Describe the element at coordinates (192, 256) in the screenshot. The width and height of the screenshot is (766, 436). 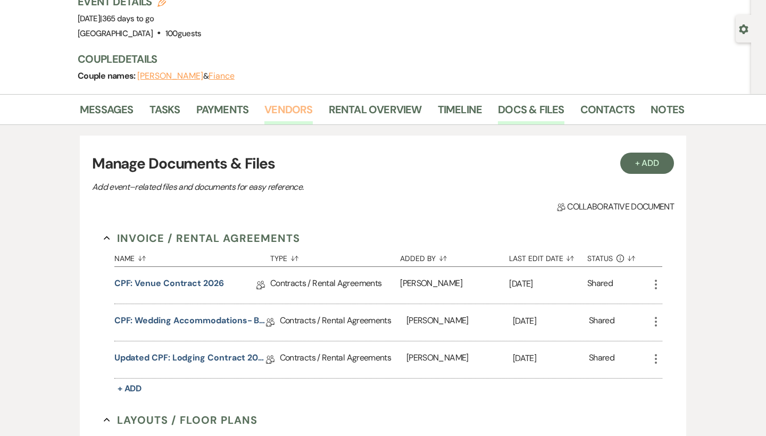
I see `button: Name` at that location.